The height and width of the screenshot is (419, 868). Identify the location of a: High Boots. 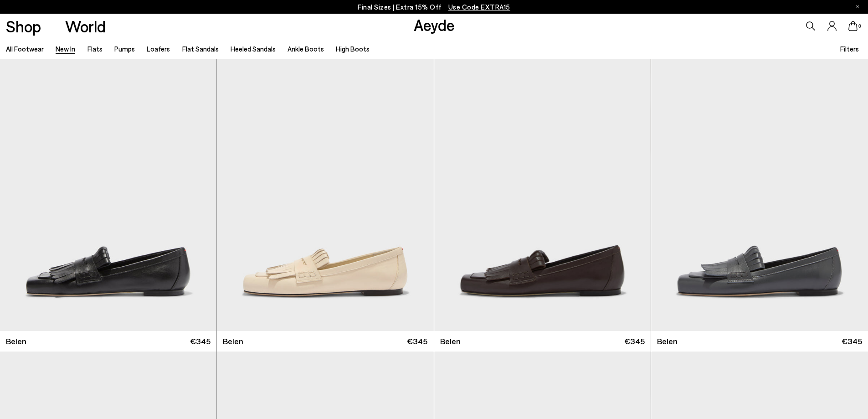
(353, 49).